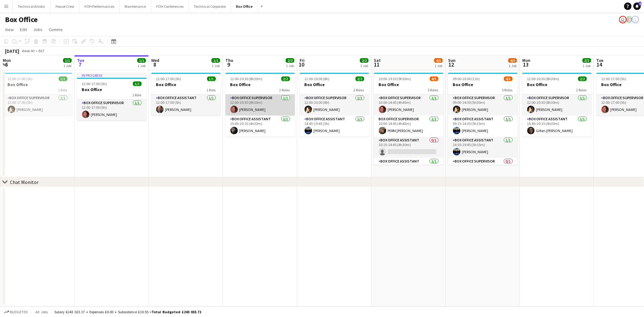 The width and height of the screenshot is (644, 317). What do you see at coordinates (377, 64) in the screenshot?
I see `span: 11` at bounding box center [377, 64].